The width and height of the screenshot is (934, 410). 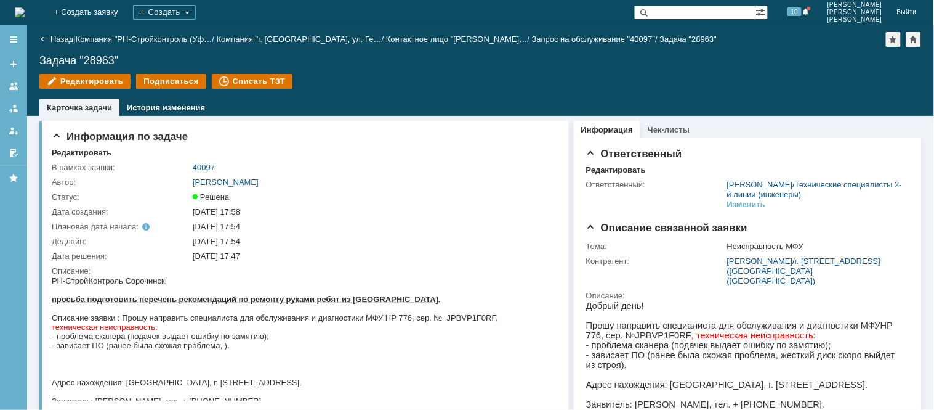 I want to click on div: В рамках заявки:, so click(x=121, y=168).